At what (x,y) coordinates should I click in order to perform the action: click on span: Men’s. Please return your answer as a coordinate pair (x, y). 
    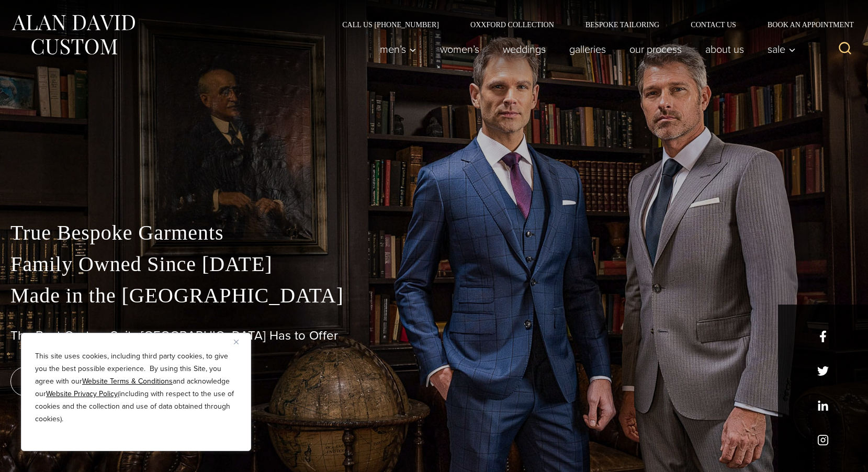
    Looking at the image, I should click on (398, 49).